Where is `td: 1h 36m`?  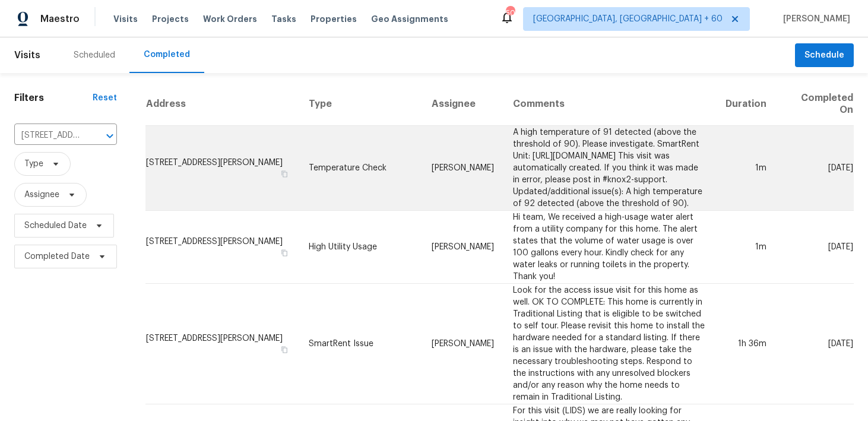 td: 1h 36m is located at coordinates (746, 344).